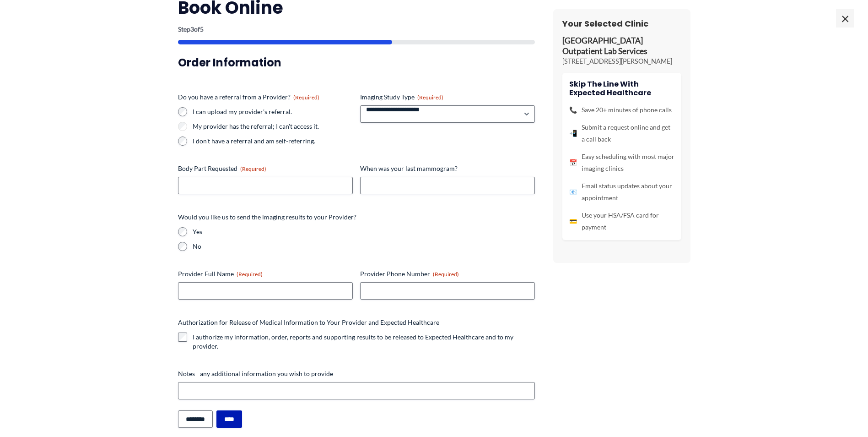  What do you see at coordinates (356, 29) in the screenshot?
I see `p: Step of` at bounding box center [356, 29].